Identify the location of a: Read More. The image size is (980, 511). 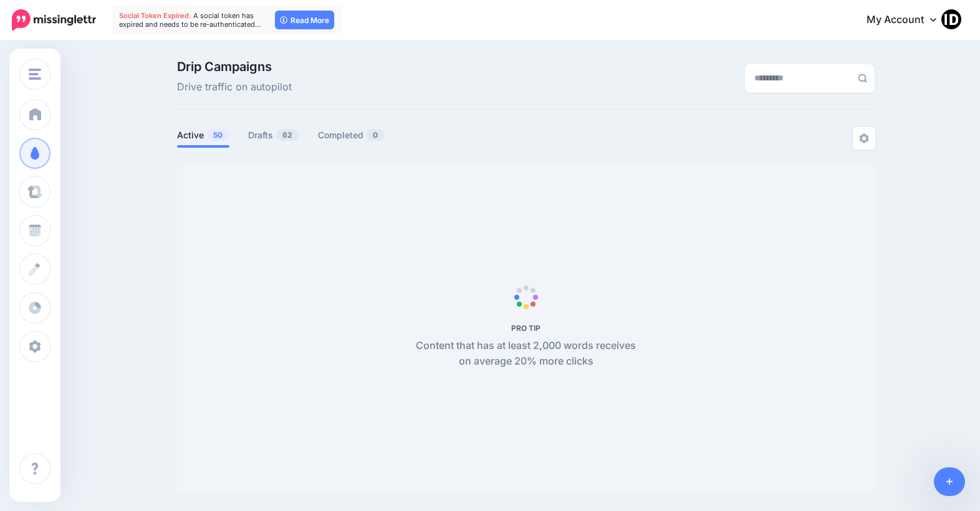
(304, 20).